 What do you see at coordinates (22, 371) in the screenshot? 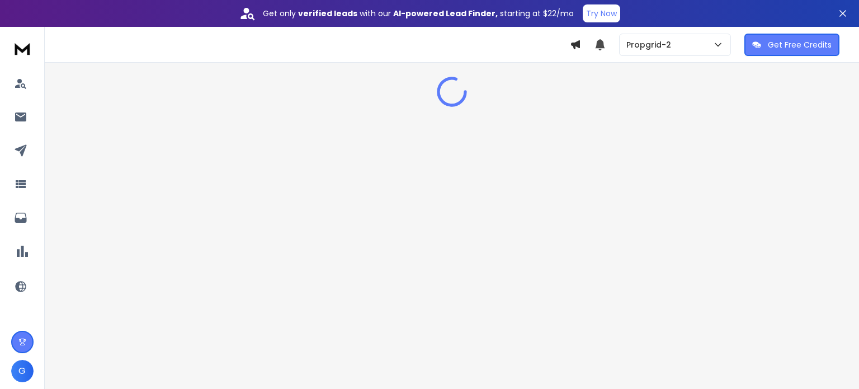
I see `button: G` at bounding box center [22, 371].